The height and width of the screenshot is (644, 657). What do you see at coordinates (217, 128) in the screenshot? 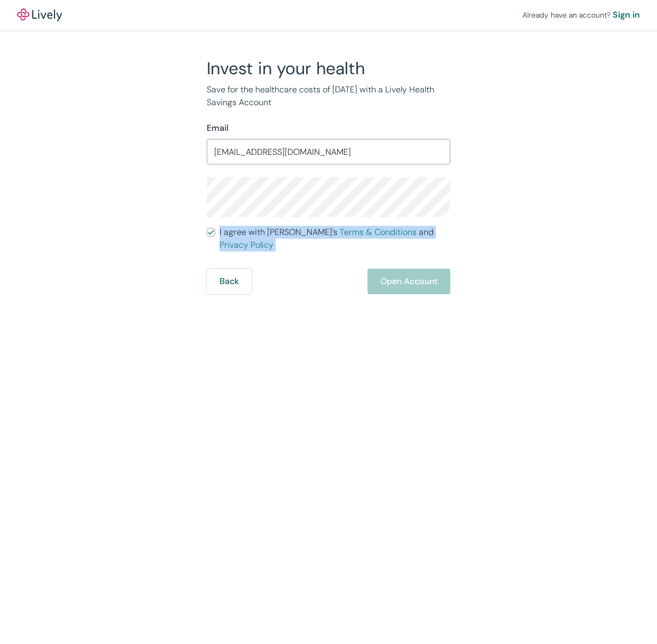
I see `label: Email` at bounding box center [217, 128].